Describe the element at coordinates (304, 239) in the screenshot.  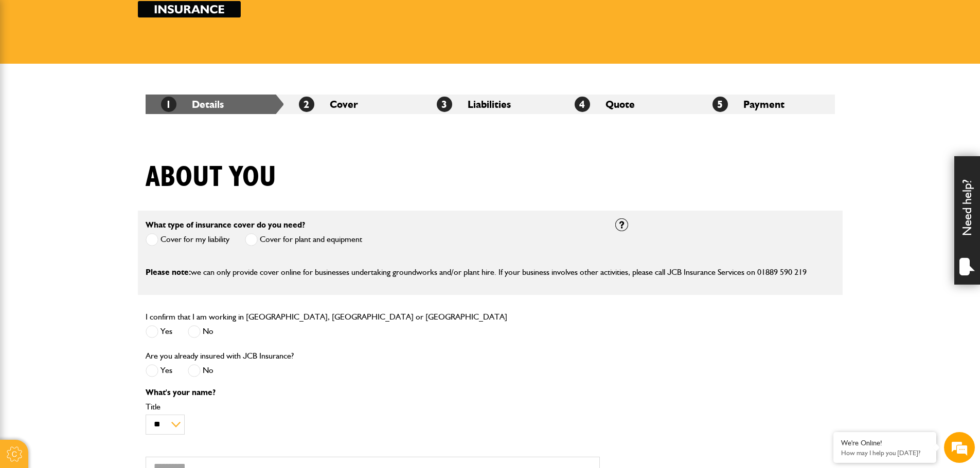
I see `label: Cover for plant and equipment` at that location.